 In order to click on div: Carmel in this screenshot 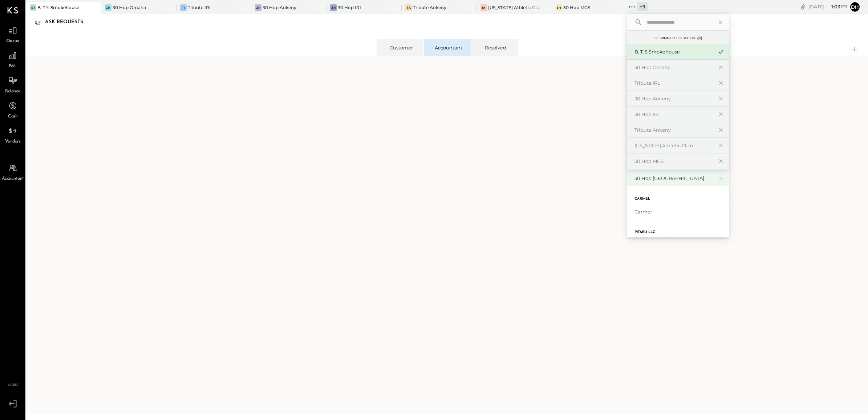, I will do `click(680, 211)`.